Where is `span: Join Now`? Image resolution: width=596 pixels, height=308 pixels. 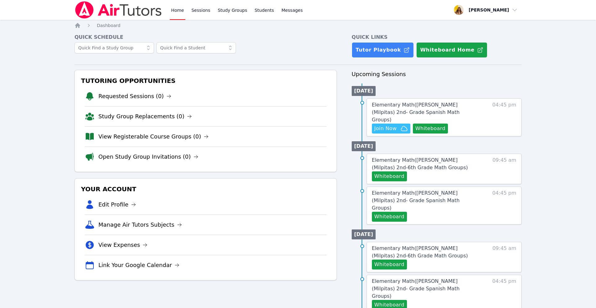
span: Join Now is located at coordinates (386, 129).